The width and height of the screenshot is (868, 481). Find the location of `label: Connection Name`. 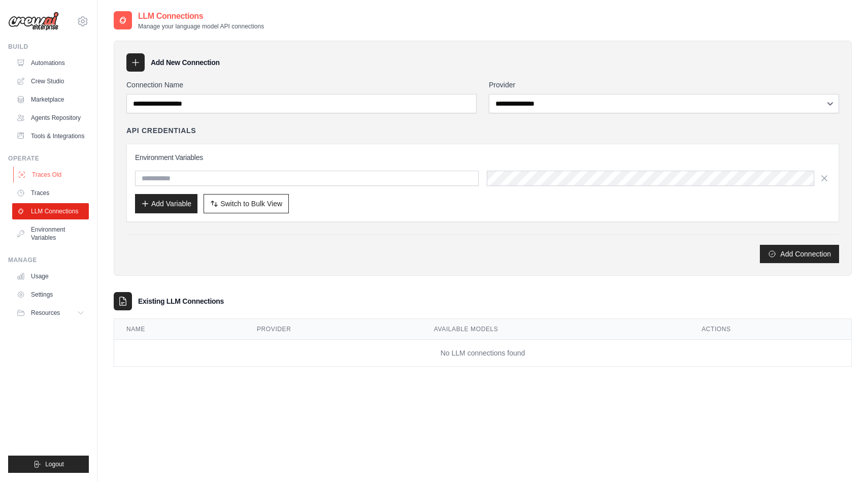

label: Connection Name is located at coordinates (301, 85).